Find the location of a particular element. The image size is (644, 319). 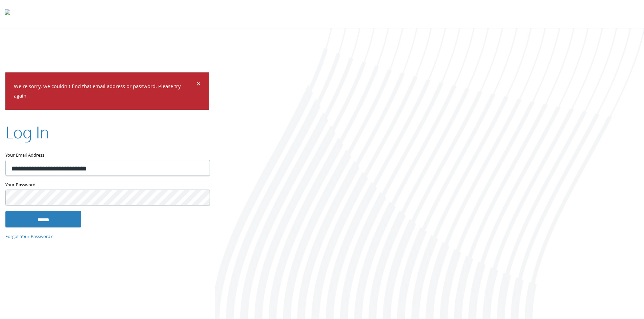

label: Your Password is located at coordinates (107, 186).